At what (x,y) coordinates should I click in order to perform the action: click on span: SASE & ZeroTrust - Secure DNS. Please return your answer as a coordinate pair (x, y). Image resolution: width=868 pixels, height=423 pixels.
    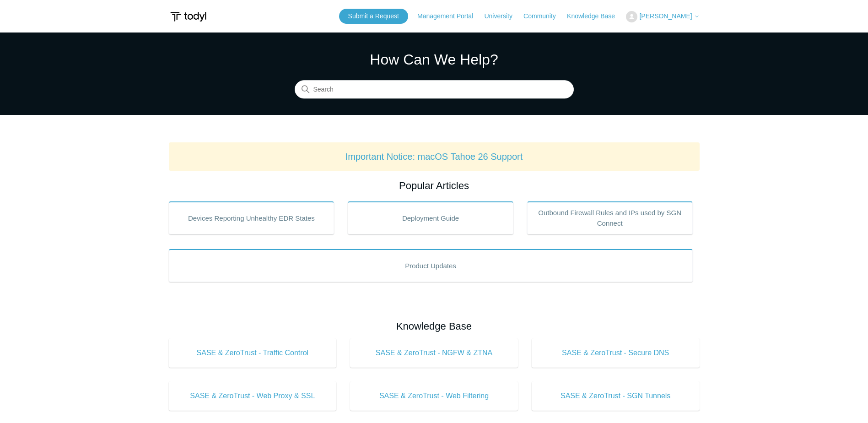
    Looking at the image, I should click on (615, 353).